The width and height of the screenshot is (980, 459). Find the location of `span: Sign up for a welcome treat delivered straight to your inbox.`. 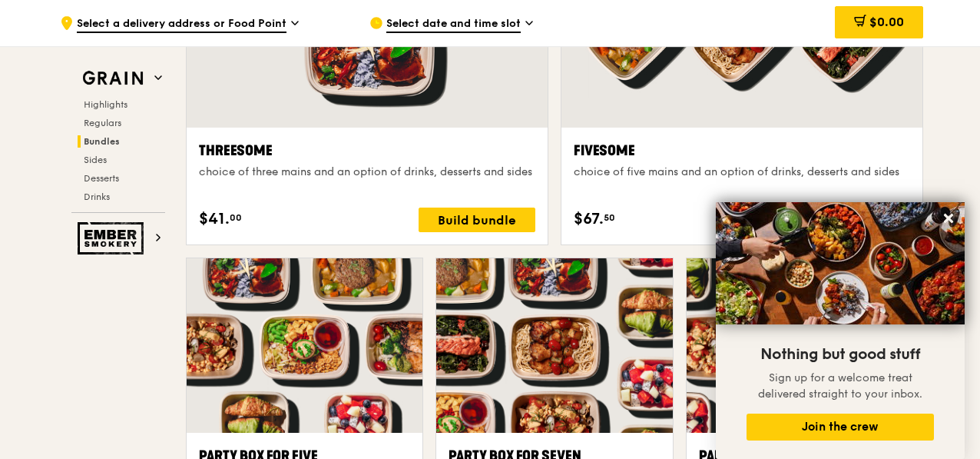

span: Sign up for a welcome treat delivered straight to your inbox. is located at coordinates (840, 386).